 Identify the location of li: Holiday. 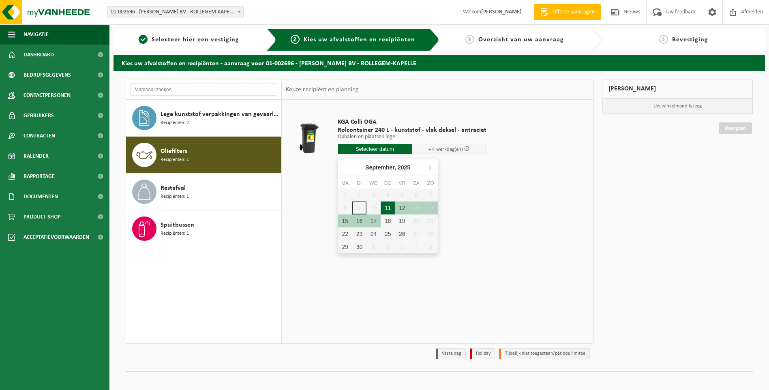
(482, 353).